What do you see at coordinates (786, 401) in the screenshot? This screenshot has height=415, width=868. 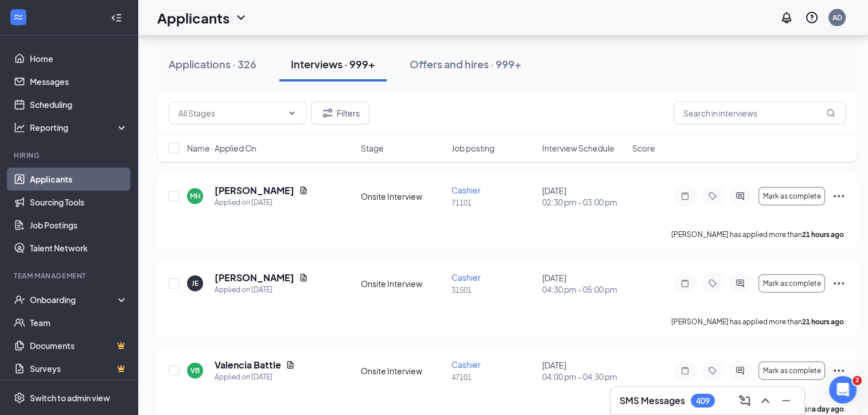 I see `button: Minimize` at bounding box center [786, 401].